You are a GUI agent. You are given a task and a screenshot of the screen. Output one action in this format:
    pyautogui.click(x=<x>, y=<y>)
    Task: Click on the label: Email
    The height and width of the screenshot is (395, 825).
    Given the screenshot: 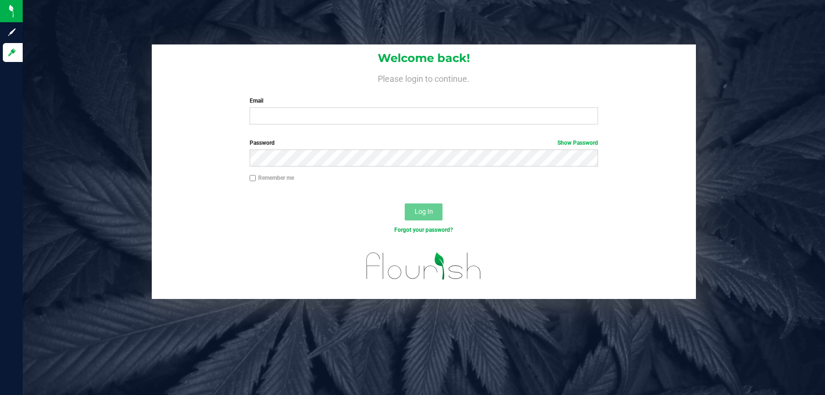 What is the action you would take?
    pyautogui.click(x=424, y=101)
    